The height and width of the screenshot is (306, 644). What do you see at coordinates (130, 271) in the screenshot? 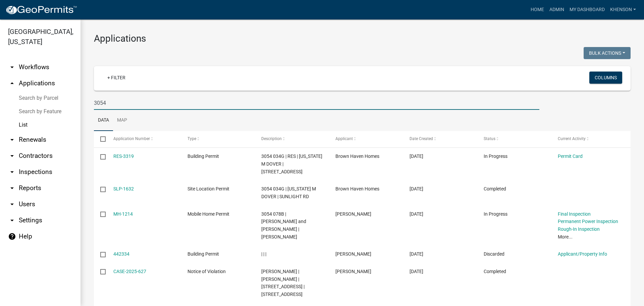
I see `a: CASE-2025-627` at bounding box center [130, 271].